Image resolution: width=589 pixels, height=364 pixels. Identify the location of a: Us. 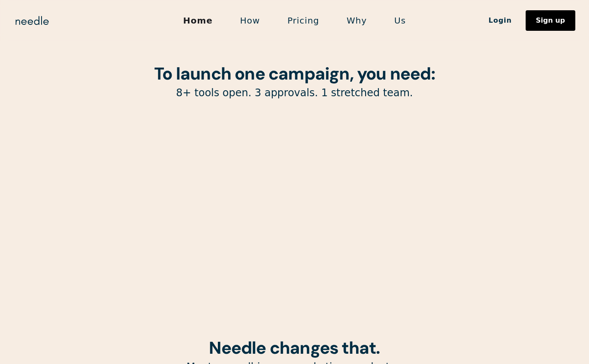
(400, 20).